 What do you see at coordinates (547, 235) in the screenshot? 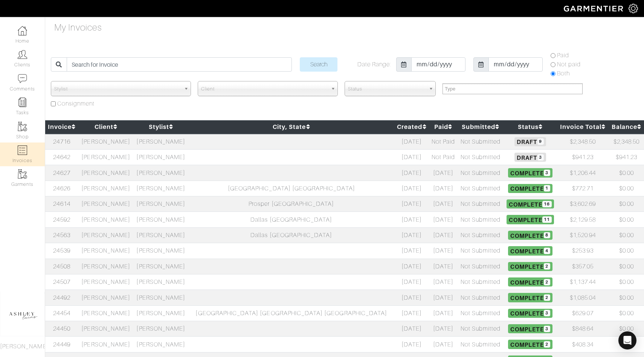
I see `span: 8` at bounding box center [547, 235].